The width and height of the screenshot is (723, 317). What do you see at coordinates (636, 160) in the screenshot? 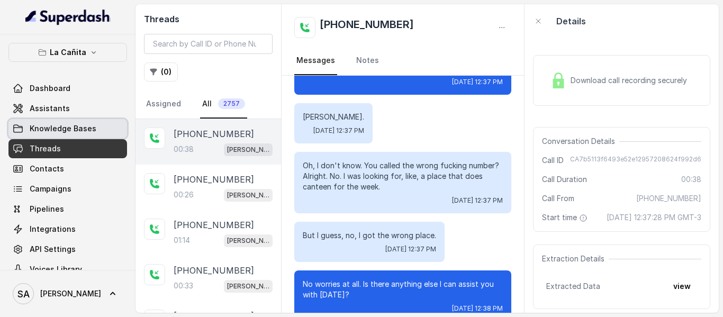
I see `span: CA7b5113f6493e52e12957208624f992d6` at bounding box center [636, 160].